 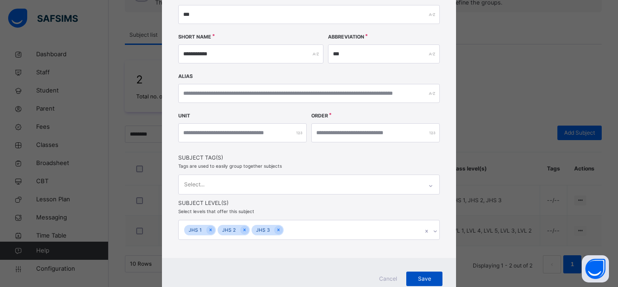 I want to click on label: Order, so click(x=320, y=116).